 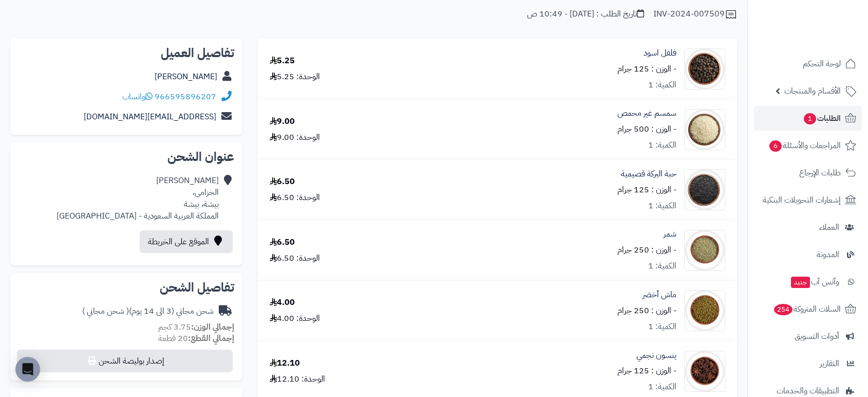 I want to click on span: المراجعات والأسئلة, so click(x=804, y=146).